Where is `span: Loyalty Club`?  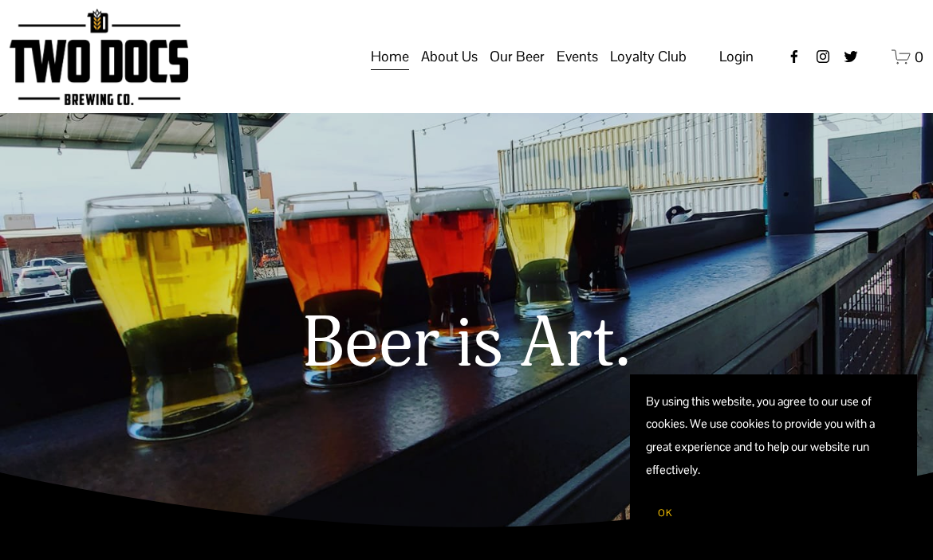
span: Loyalty Club is located at coordinates (648, 57).